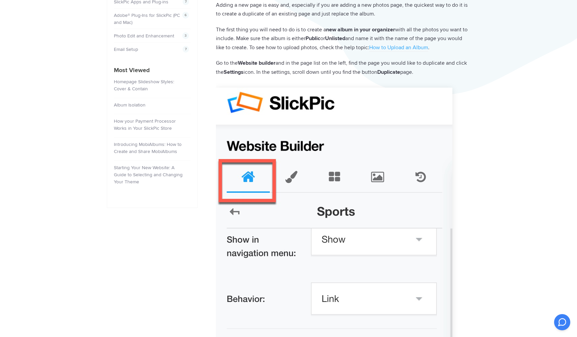 This screenshot has width=577, height=337. What do you see at coordinates (256, 63) in the screenshot?
I see `strong: Website builder` at bounding box center [256, 63].